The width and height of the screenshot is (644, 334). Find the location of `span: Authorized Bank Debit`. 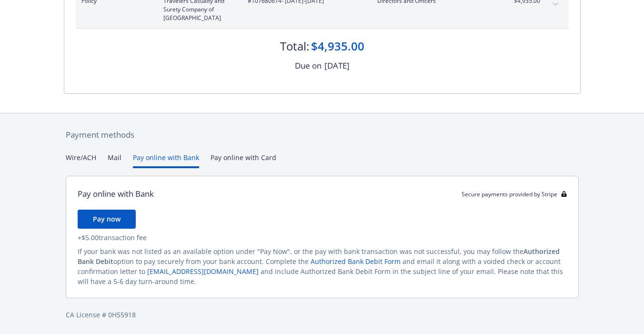

span: Authorized Bank Debit is located at coordinates (319, 256).